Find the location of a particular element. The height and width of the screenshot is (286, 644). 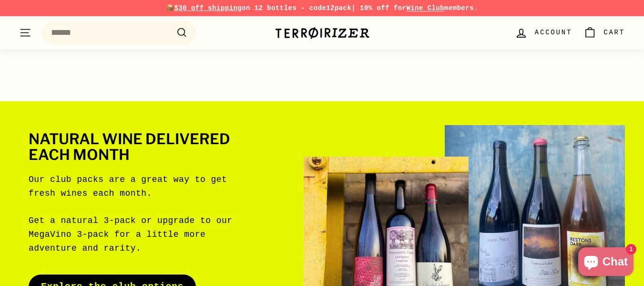

span: Account is located at coordinates (554, 32).